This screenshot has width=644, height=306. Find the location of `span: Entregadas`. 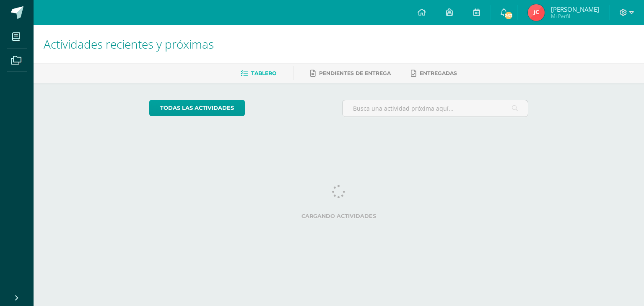

span: Entregadas is located at coordinates (438, 73).